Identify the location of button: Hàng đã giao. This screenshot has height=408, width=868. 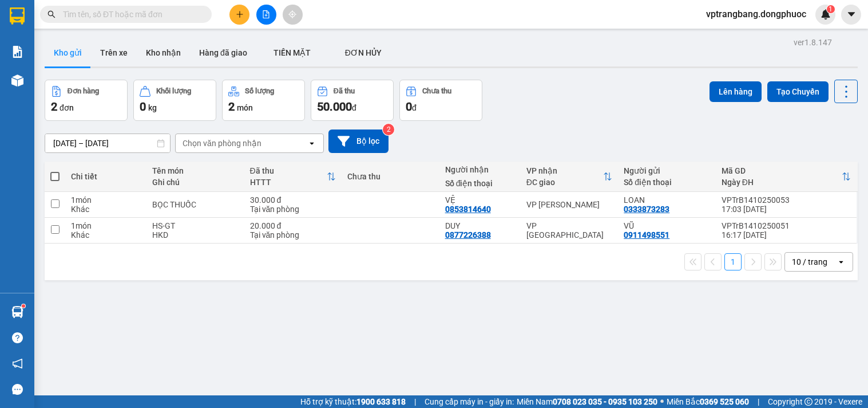
(223, 52).